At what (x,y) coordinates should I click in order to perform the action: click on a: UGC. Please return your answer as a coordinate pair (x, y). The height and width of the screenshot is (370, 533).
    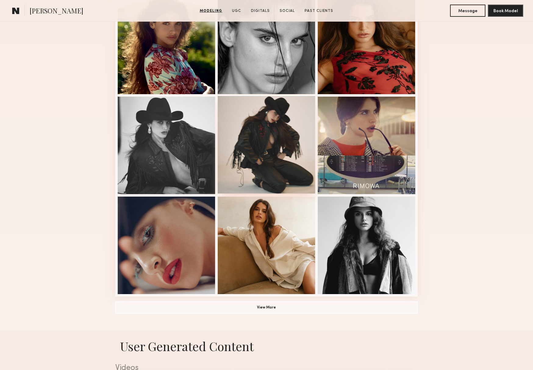
    Looking at the image, I should click on (237, 11).